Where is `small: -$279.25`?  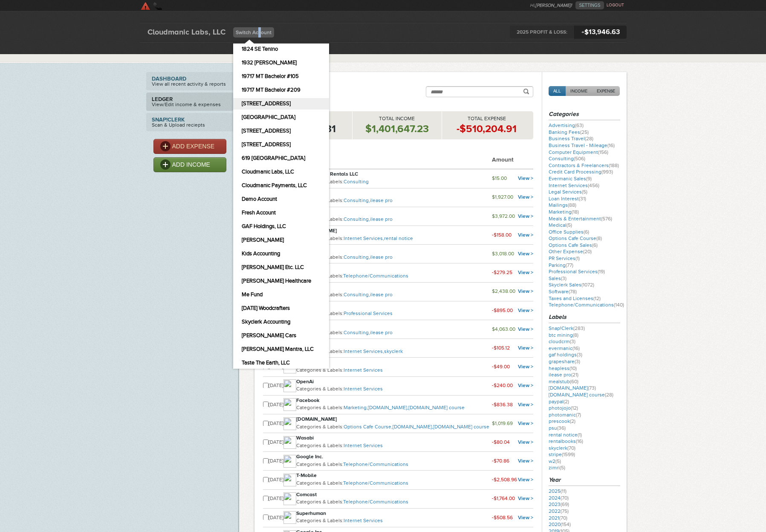
small: -$279.25 is located at coordinates (502, 273).